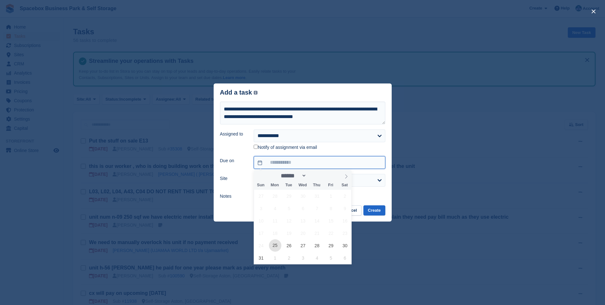 The width and height of the screenshot is (605, 305). I want to click on span: August 16, 2025, so click(345, 221).